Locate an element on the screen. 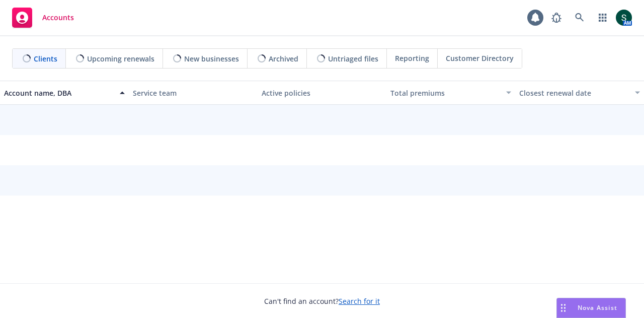 The width and height of the screenshot is (644, 318). div: Service team is located at coordinates (193, 92).